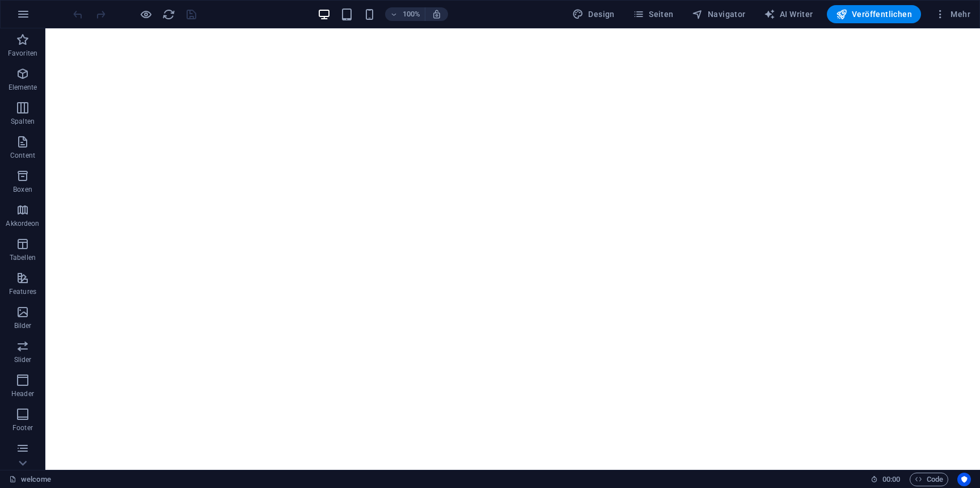 The height and width of the screenshot is (488, 980). What do you see at coordinates (23, 394) in the screenshot?
I see `p: Header` at bounding box center [23, 394].